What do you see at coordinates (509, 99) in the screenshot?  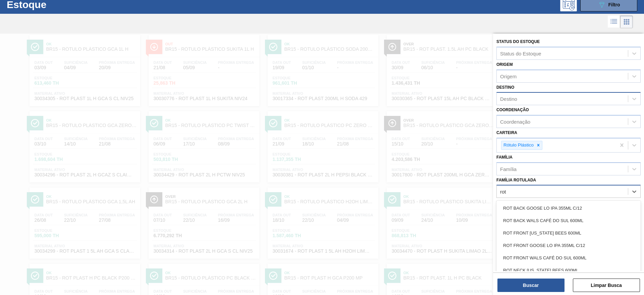 I see `div: Destino` at bounding box center [509, 99].